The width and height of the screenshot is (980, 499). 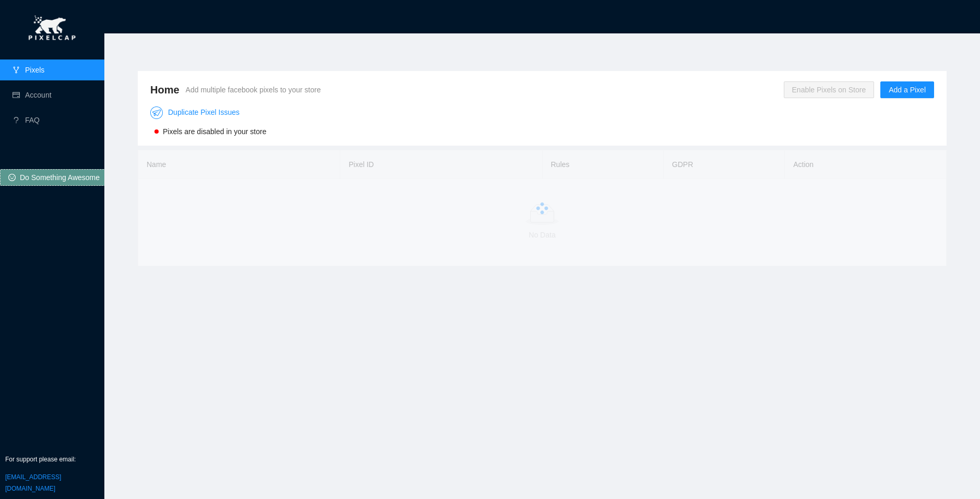 I want to click on a: Pixels, so click(x=34, y=70).